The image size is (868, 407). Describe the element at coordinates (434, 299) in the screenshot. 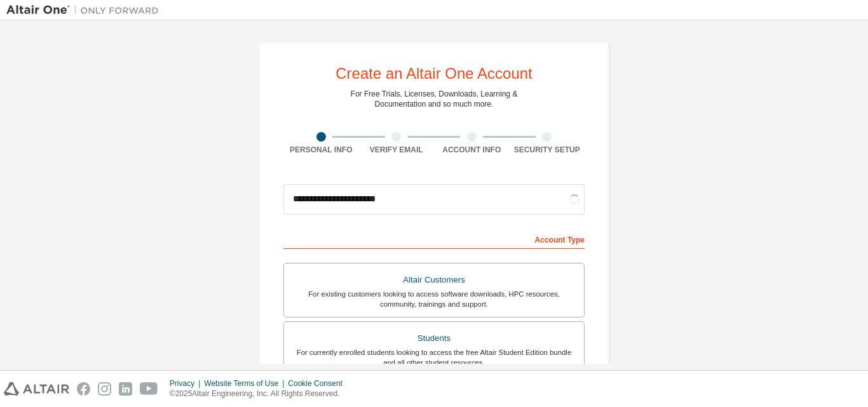

I see `div: For existing customers looking to access software downloads, HPC resources, community, trainings ...` at that location.